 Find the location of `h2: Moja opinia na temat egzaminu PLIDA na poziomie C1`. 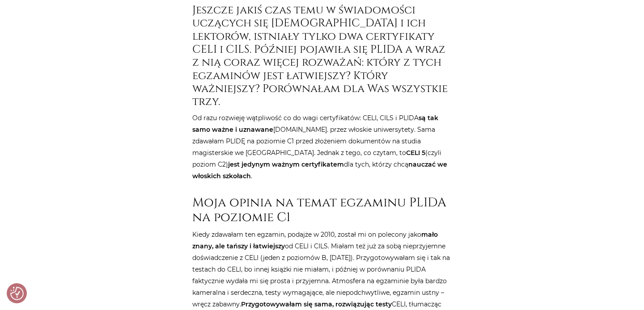

h2: Moja opinia na temat egzaminu PLIDA na poziomie C1 is located at coordinates (322, 210).